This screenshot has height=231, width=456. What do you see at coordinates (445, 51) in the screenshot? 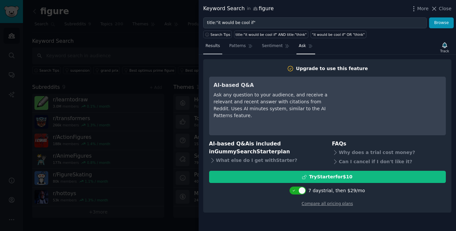
I see `div: Track` at bounding box center [445, 51].